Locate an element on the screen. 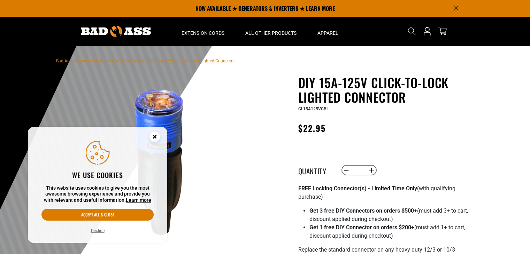 This screenshot has height=254, width=530. h1: DIY 15A-125V Click-to-Lock Lighted Connector is located at coordinates (384, 90).